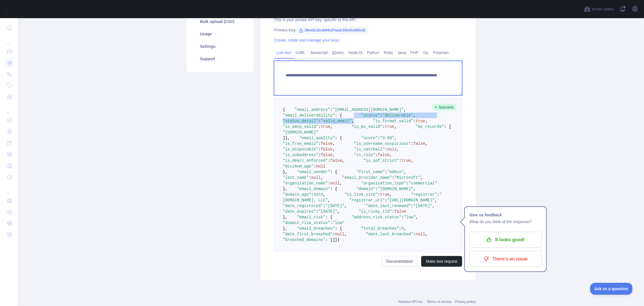  Describe the element at coordinates (338, 53) in the screenshot. I see `a: jQuery` at that location.